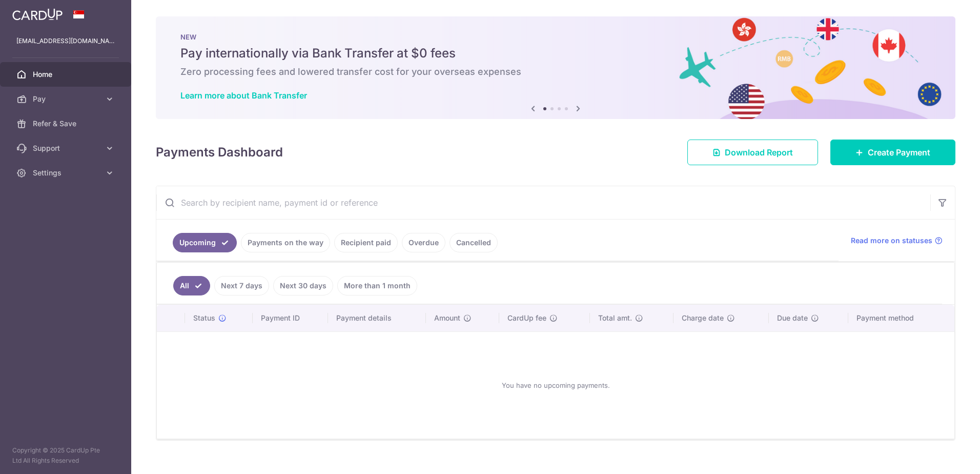 The image size is (980, 474). I want to click on span: Support, so click(66, 148).